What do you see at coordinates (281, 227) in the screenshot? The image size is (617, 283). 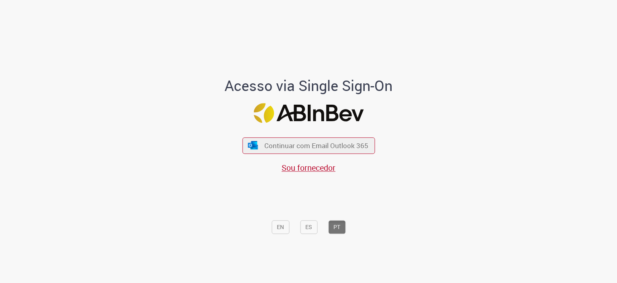 I see `button: EN` at bounding box center [281, 227].